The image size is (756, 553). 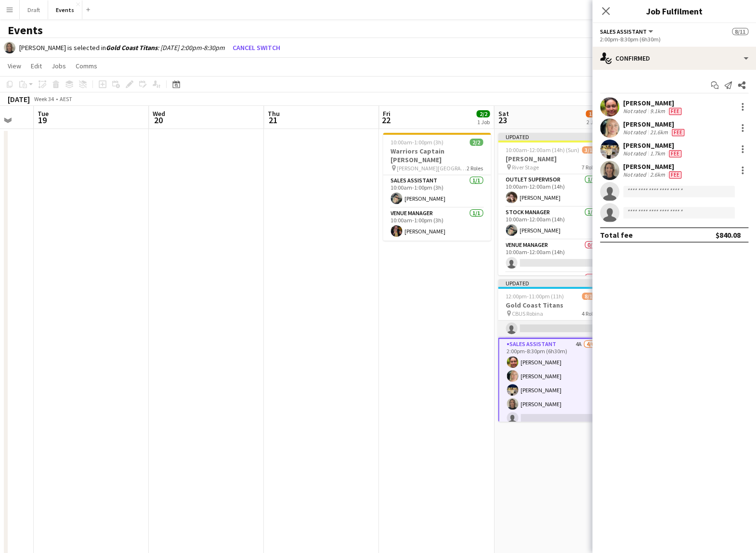 I want to click on a: Edit, so click(x=36, y=66).